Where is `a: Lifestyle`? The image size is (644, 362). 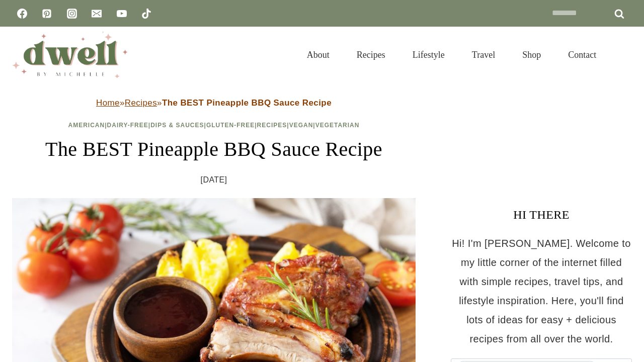
a: Lifestyle is located at coordinates (428, 55).